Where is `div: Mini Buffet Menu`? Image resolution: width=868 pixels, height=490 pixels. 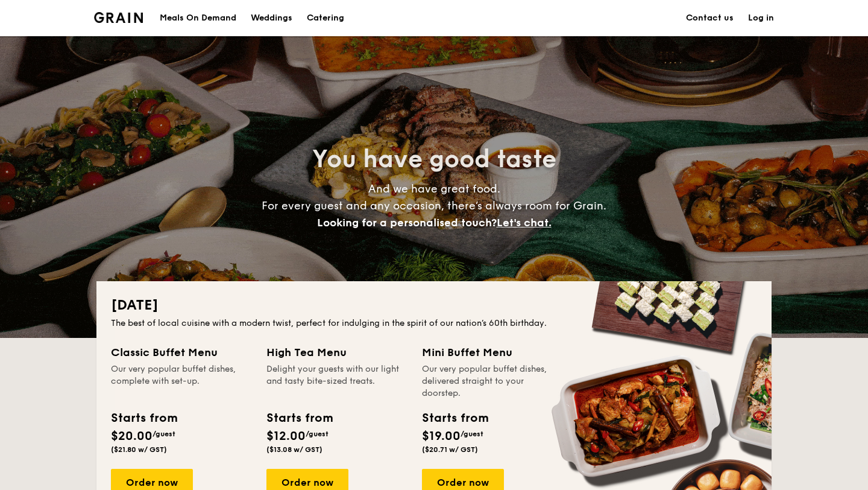
div: Mini Buffet Menu is located at coordinates (492, 352).